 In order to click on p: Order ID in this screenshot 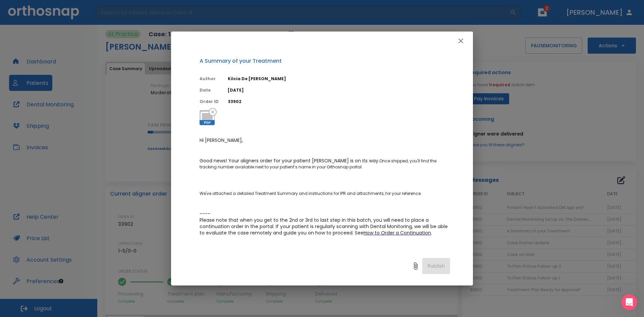, I will do `click(210, 102)`.